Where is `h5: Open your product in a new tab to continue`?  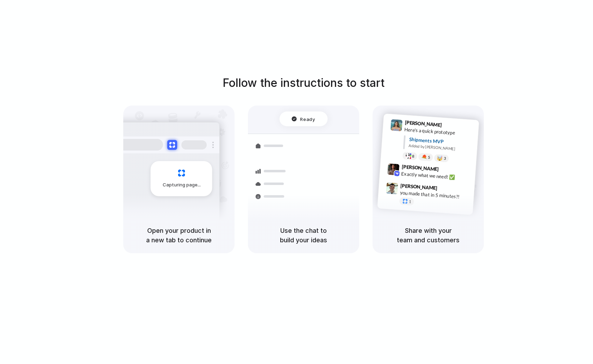
h5: Open your product in a new tab to continue is located at coordinates (179, 235).